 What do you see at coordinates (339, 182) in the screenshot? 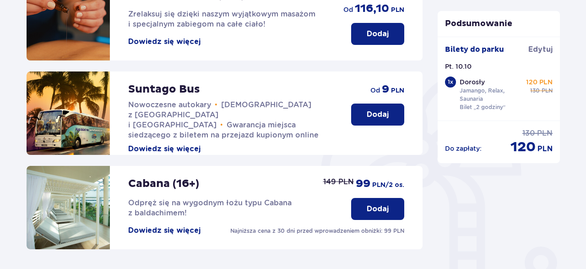
I see `p: 149 PLN` at bounding box center [339, 182].